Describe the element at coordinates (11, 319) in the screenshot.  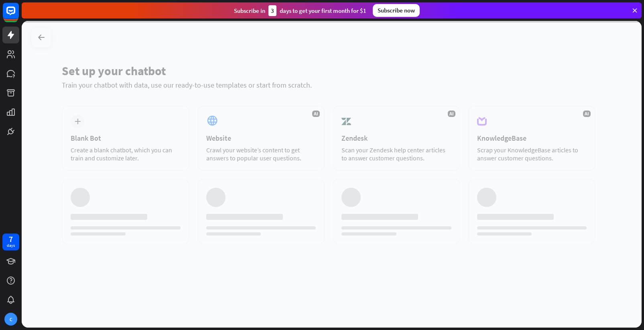
I see `div: C` at that location.